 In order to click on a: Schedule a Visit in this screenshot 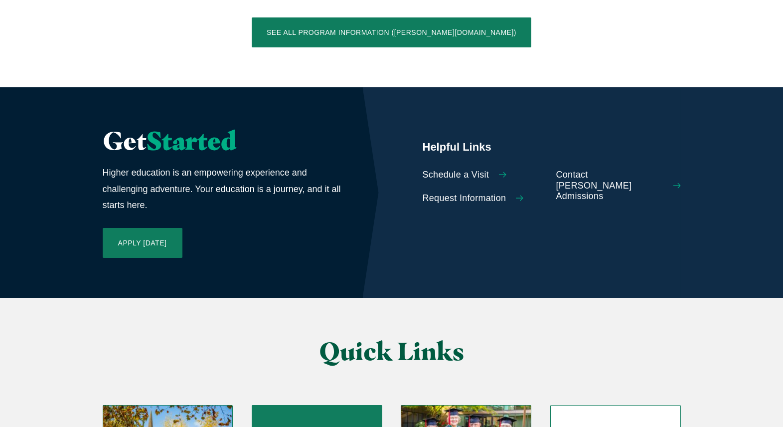, I will do `click(485, 175)`.